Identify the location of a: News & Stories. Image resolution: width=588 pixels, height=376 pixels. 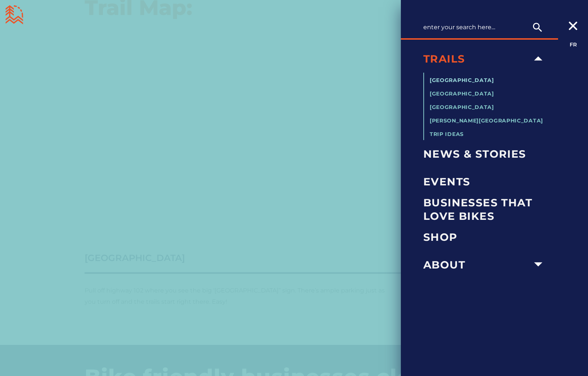
(485, 154).